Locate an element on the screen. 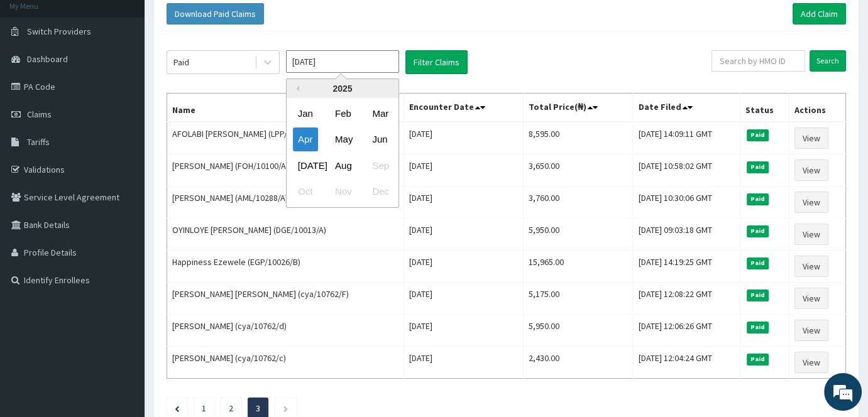 The width and height of the screenshot is (868, 417). div: Choose January 2025 is located at coordinates (306, 113).